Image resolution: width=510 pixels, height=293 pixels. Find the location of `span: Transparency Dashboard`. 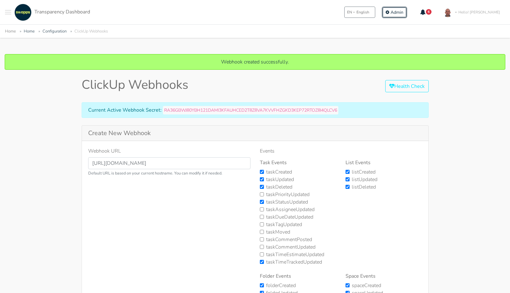

span: Transparency Dashboard is located at coordinates (62, 12).